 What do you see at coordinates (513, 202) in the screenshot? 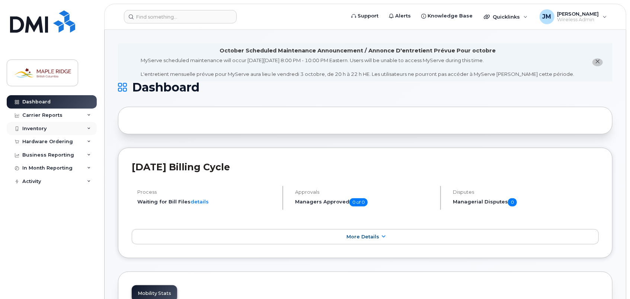
I see `span: 0` at bounding box center [513, 202].